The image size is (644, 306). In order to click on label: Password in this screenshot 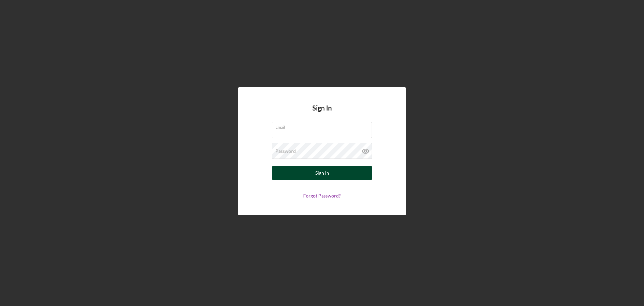, I will do `click(285, 151)`.